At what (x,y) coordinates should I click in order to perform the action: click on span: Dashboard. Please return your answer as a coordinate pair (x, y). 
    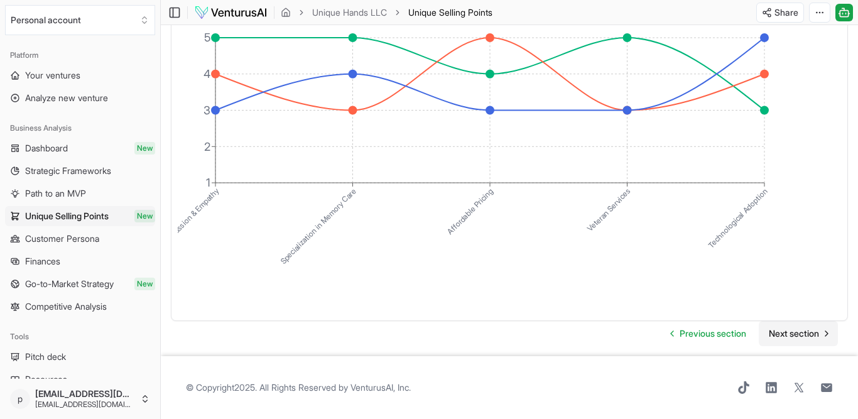
    Looking at the image, I should click on (46, 148).